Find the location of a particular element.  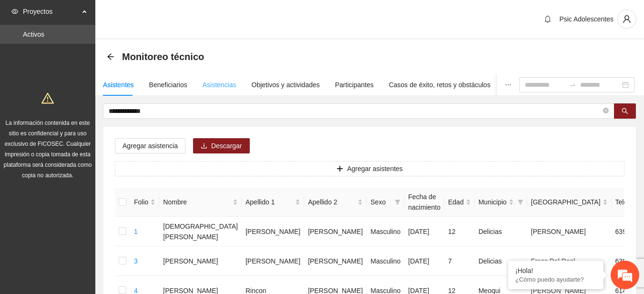

th: Nombre is located at coordinates (200, 202).